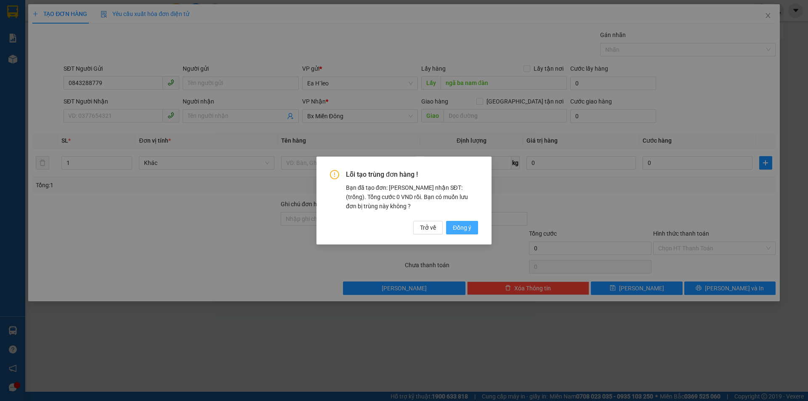 The image size is (808, 401). I want to click on span: exclamation-circle, so click(335, 175).